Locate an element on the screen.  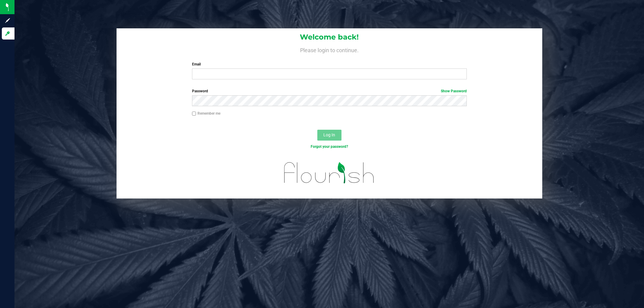
input: Remember me is located at coordinates (194, 114).